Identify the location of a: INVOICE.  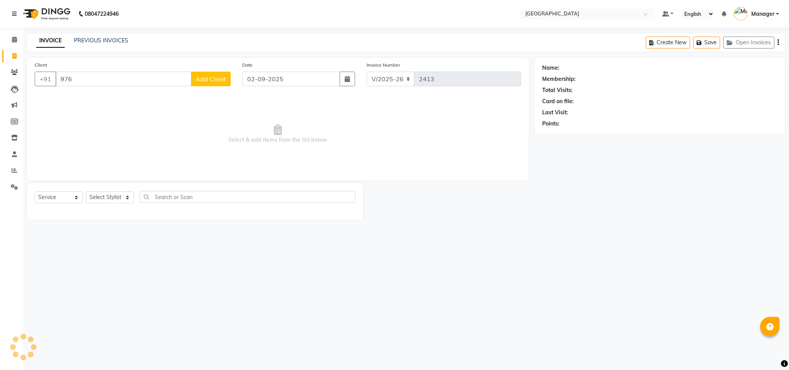
(50, 41).